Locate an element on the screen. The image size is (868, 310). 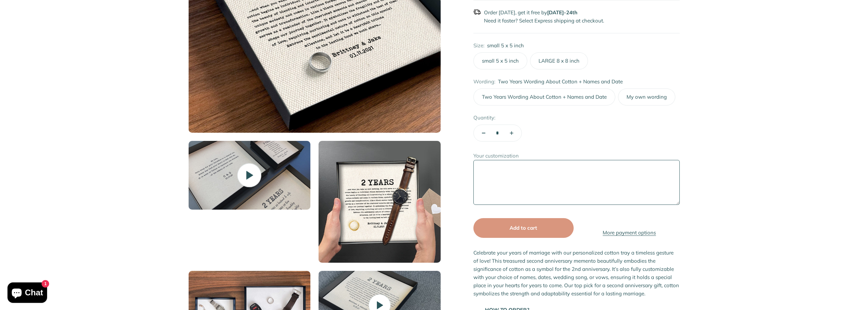
div: Add to cart is located at coordinates (524, 228).